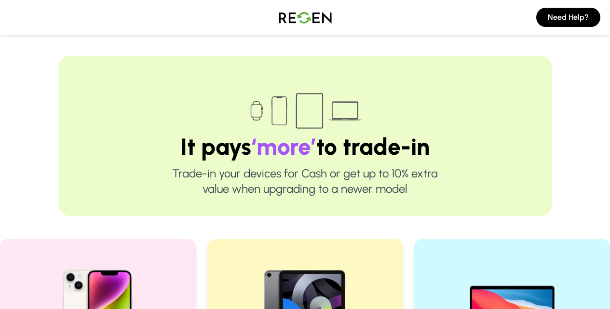  I want to click on img: Logo, so click(305, 17).